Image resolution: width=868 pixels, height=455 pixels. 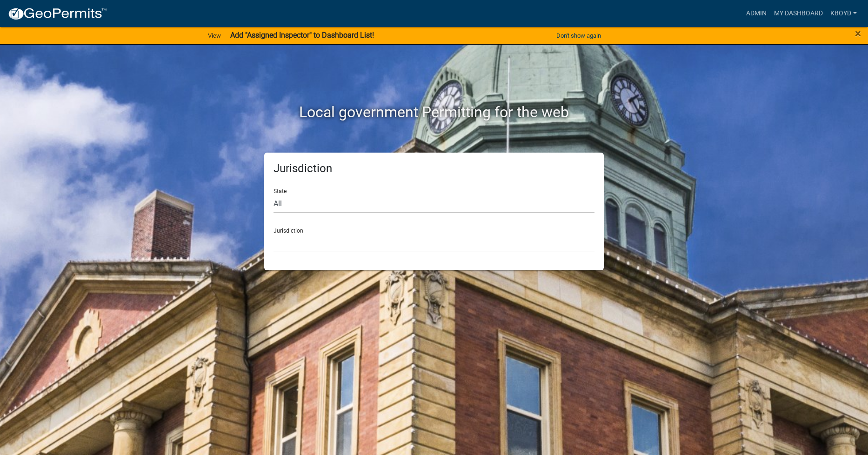 What do you see at coordinates (843, 14) in the screenshot?
I see `a: kboyd` at bounding box center [843, 14].